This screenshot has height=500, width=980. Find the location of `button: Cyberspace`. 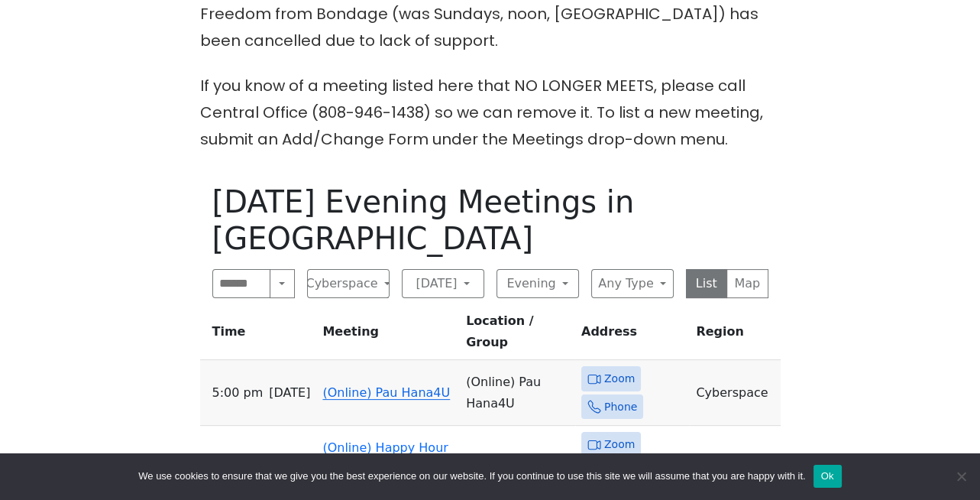

button: Cyberspace is located at coordinates (348, 283).